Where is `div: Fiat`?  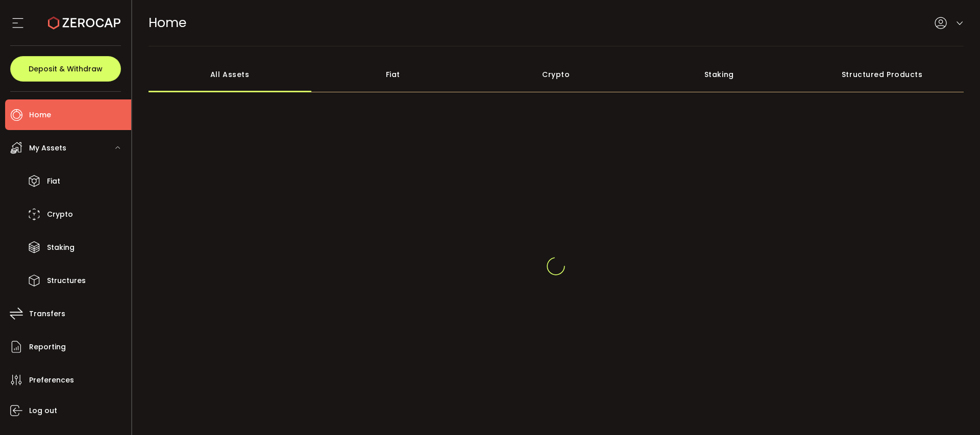
div: Fiat is located at coordinates (393, 74).